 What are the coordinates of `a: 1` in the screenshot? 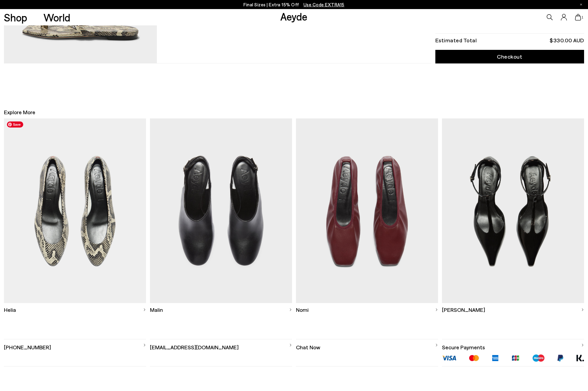 It's located at (578, 17).